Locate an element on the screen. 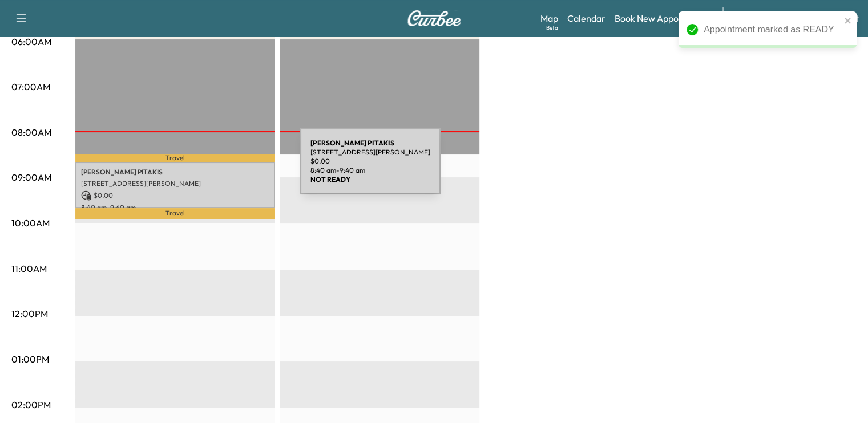  a: Calendar is located at coordinates (586, 18).